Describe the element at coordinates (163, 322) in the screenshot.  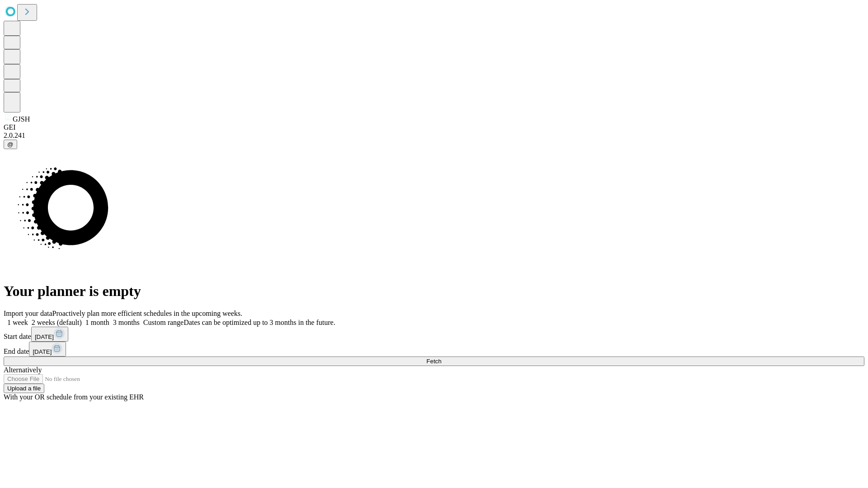
I see `span: Custom range` at that location.